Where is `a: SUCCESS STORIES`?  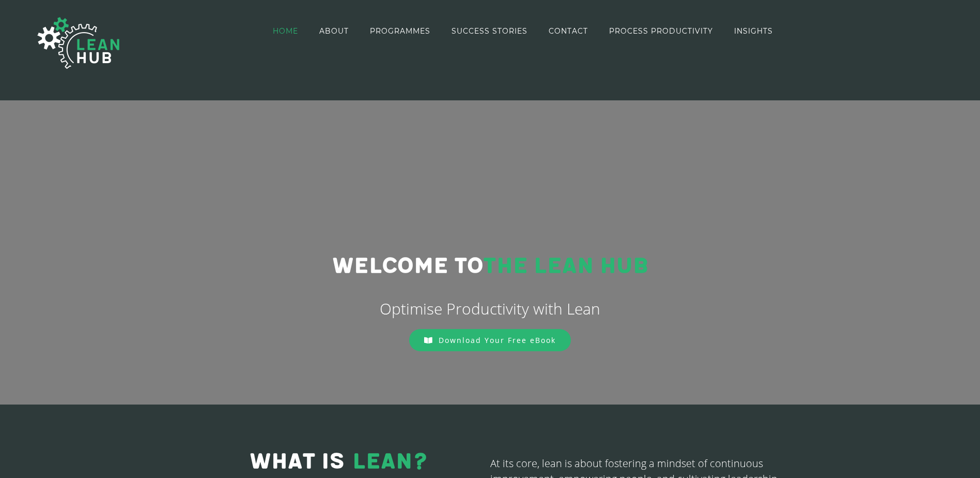 a: SUCCESS STORIES is located at coordinates (489, 31).